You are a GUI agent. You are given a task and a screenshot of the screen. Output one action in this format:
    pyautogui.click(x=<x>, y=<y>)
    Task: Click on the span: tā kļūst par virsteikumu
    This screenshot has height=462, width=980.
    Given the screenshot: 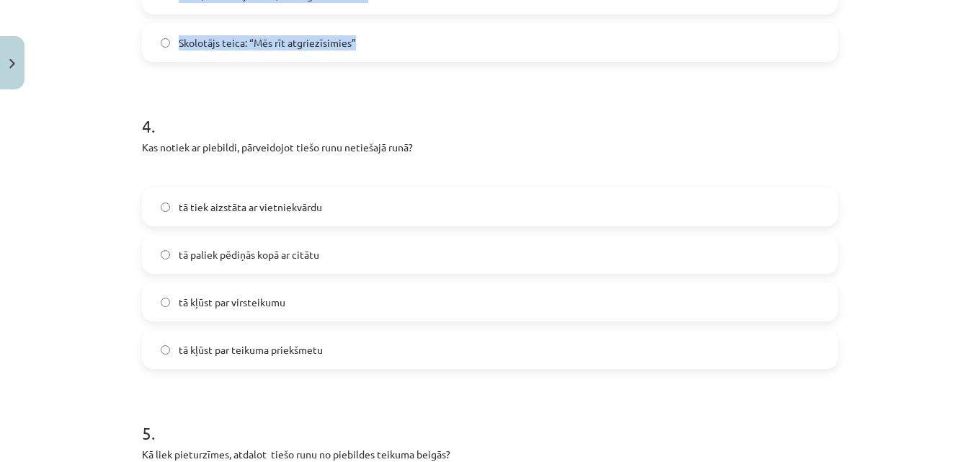 What is the action you would take?
    pyautogui.click(x=232, y=302)
    